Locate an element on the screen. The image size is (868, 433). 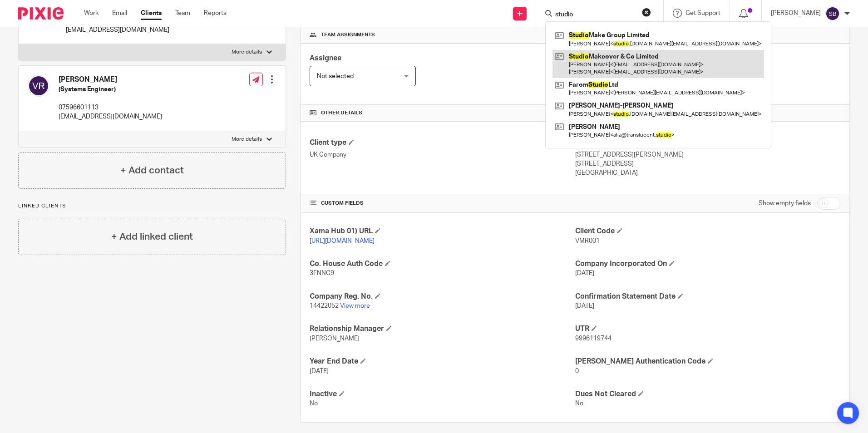
h4: + Add linked client is located at coordinates (152, 237).